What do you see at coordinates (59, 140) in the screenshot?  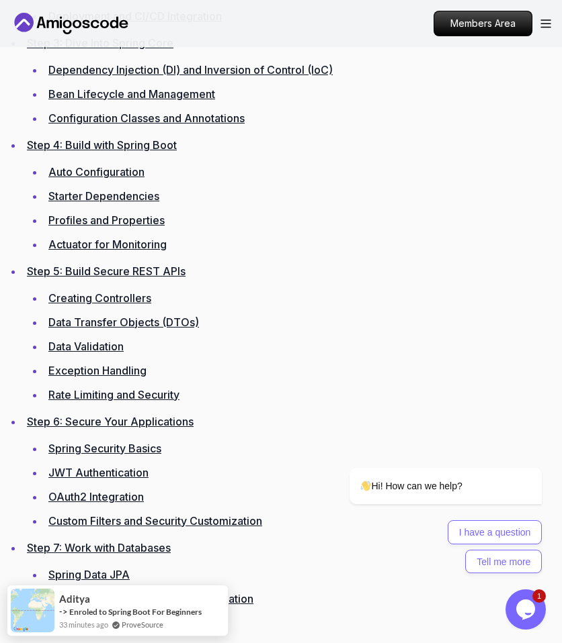 I see `img: :wave:` at bounding box center [59, 140].